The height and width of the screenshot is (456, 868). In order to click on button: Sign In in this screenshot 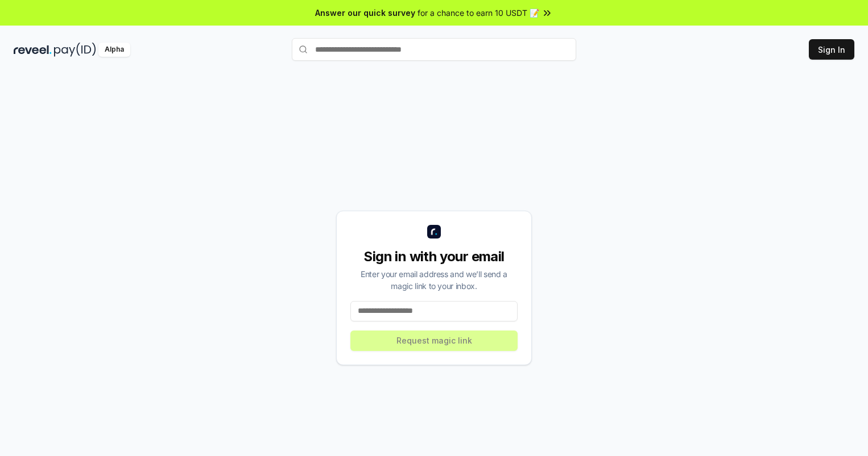, I will do `click(831, 49)`.